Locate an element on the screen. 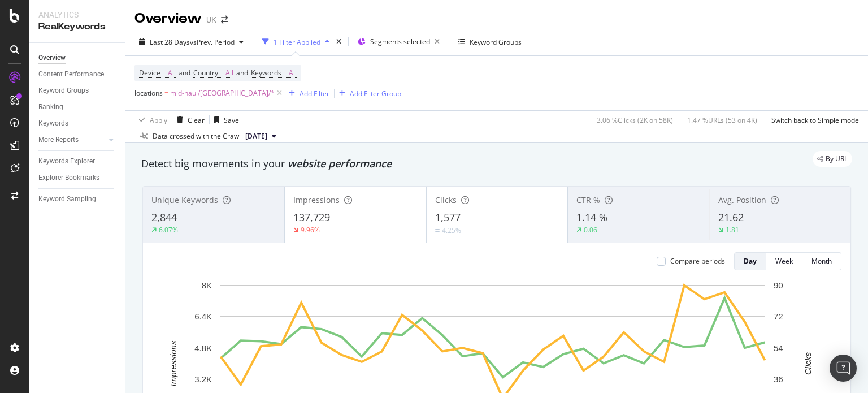 The height and width of the screenshot is (393, 868). img: Equal is located at coordinates (437, 231).